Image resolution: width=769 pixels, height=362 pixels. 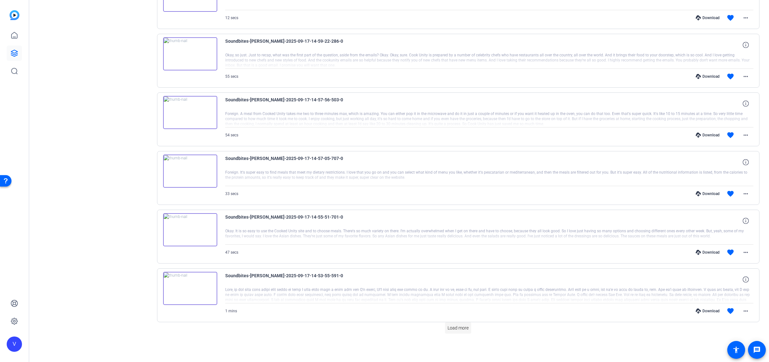 What do you see at coordinates (232, 18) in the screenshot?
I see `span: 12 secs` at bounding box center [232, 18].